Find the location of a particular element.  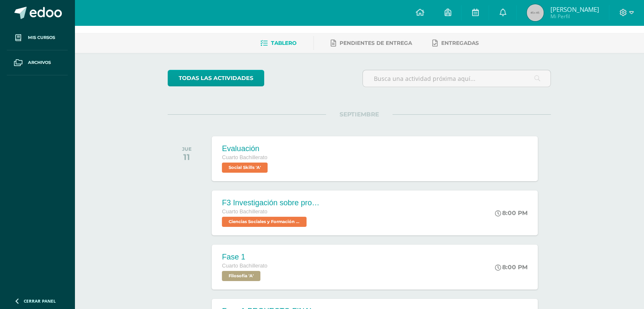

div: Fase 1 is located at coordinates (245, 257).